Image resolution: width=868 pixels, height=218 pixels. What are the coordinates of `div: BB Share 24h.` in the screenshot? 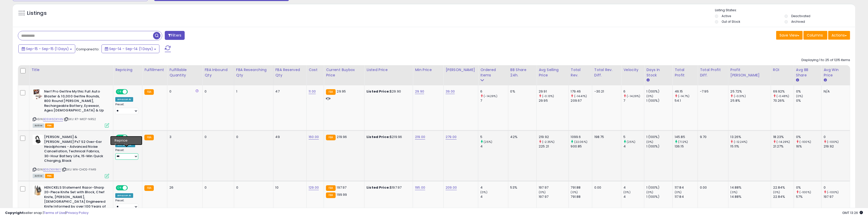 It's located at (522, 72).